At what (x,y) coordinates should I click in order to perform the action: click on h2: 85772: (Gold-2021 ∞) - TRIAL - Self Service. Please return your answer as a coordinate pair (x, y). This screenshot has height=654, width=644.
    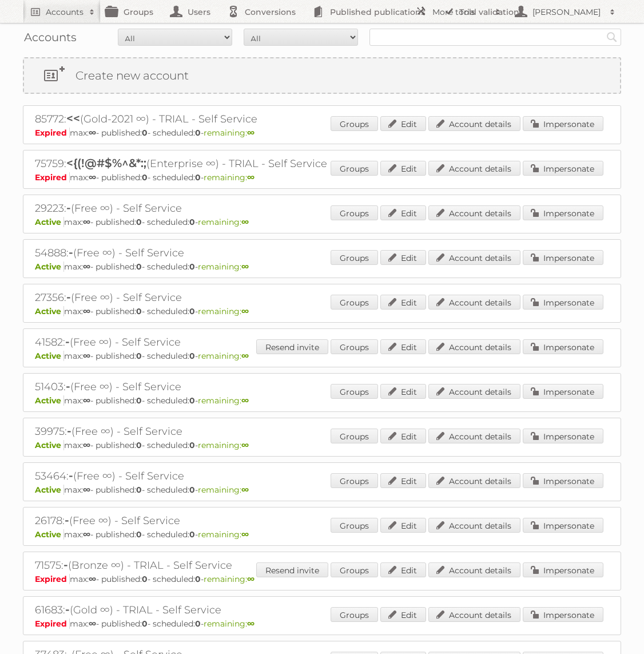
    Looking at the image, I should click on (235, 119).